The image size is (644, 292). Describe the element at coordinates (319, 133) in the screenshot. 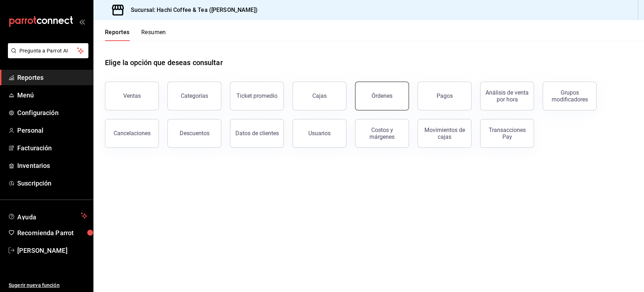

I see `div: Usuarios` at that location.